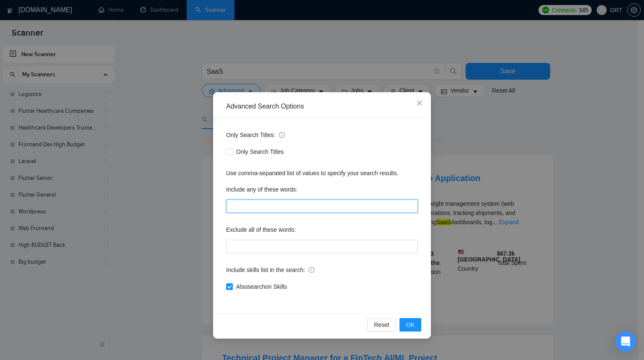 The image size is (644, 360). I want to click on div: Advanced Search Options, so click(322, 107).